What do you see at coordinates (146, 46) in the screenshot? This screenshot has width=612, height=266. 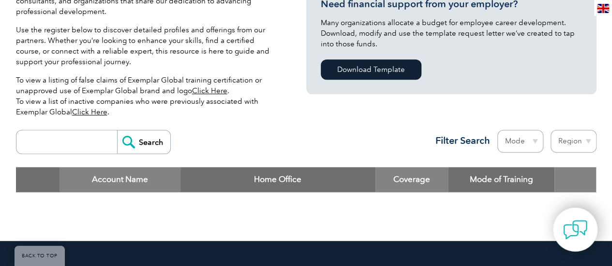 I see `p: Use the register below to discover detailed profiles and offerings from our partners. Whether you...` at bounding box center [146, 46].